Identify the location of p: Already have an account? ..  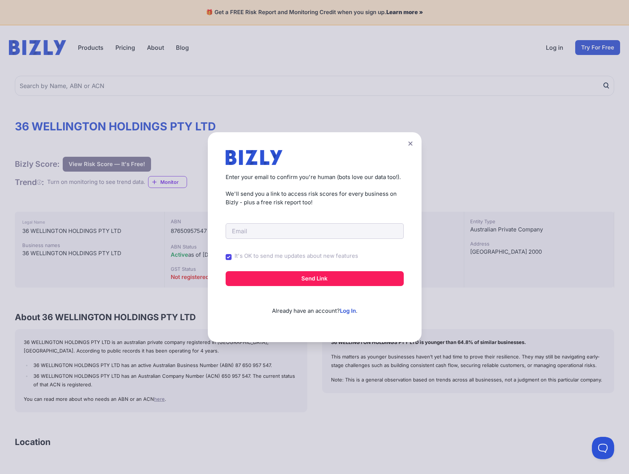
(315, 305).